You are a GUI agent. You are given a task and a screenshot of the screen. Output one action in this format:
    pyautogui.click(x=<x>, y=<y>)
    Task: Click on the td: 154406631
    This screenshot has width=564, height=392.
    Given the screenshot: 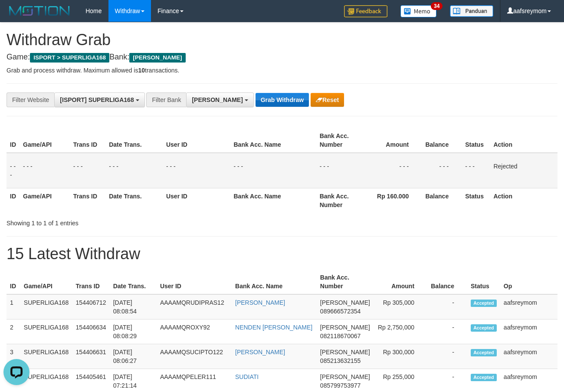 What is the action you would take?
    pyautogui.click(x=91, y=356)
    